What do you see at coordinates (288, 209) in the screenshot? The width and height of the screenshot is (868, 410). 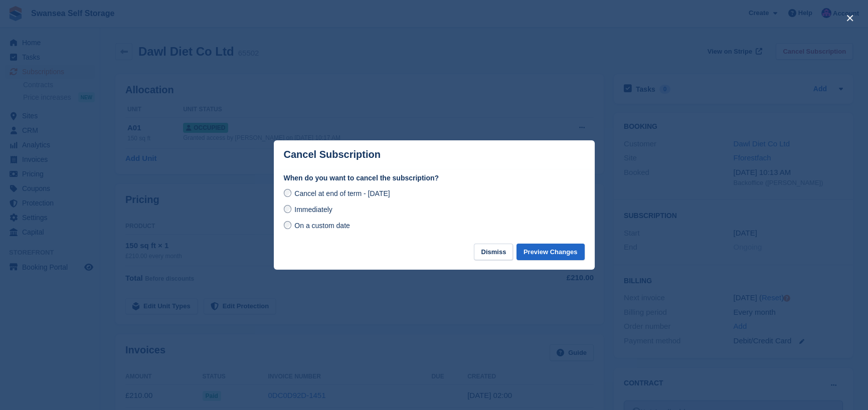 I see `input: Immediately` at bounding box center [288, 209].